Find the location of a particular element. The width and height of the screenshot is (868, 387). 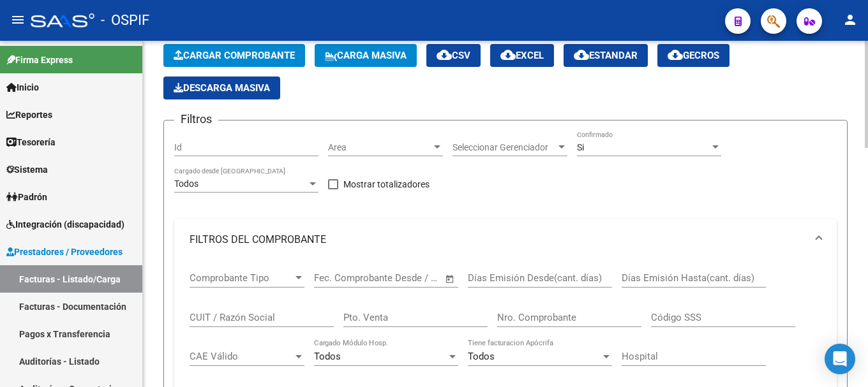

button: Cargar Comprobante is located at coordinates (234, 56).